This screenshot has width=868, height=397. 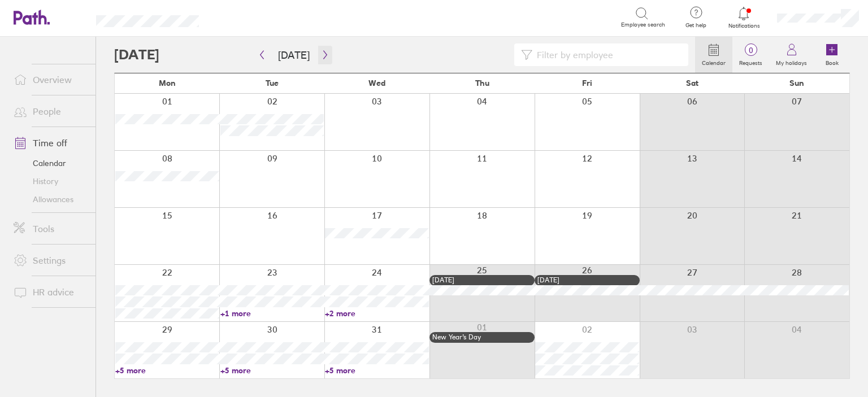 What do you see at coordinates (377, 313) in the screenshot?
I see `a: +2 more` at bounding box center [377, 313].